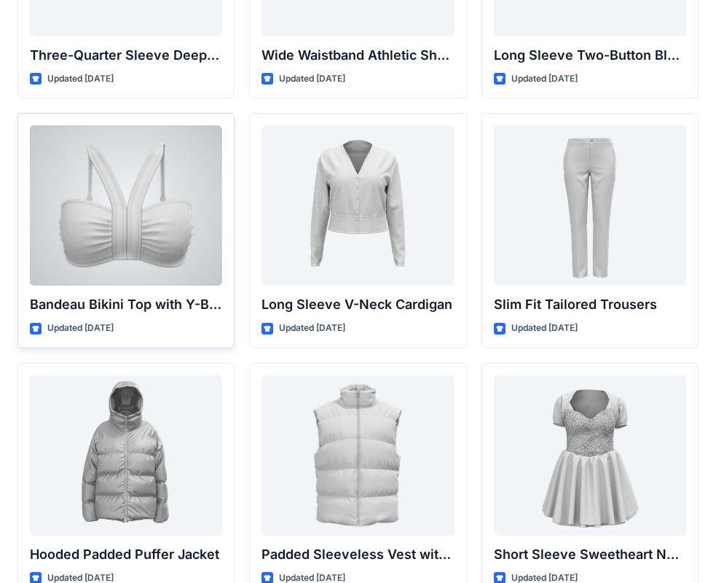 This screenshot has width=716, height=583. Describe the element at coordinates (590, 205) in the screenshot. I see `a: Slim Fit Tailored Trousers` at that location.